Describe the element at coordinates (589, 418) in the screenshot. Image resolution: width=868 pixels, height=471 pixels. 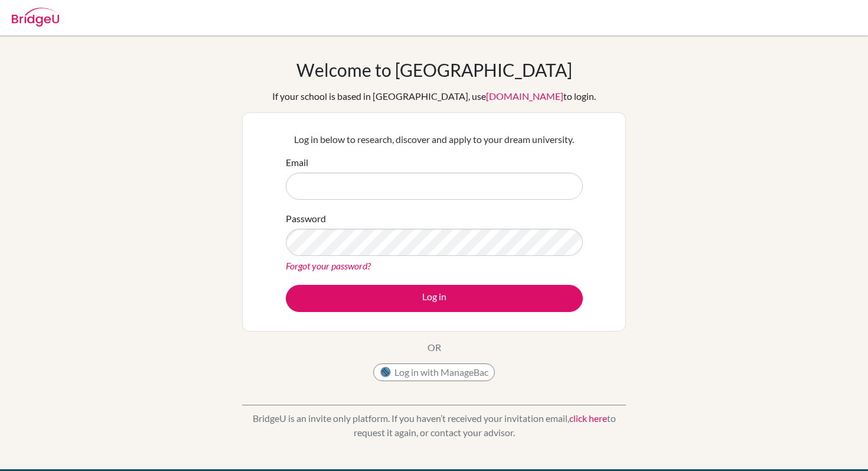
I see `a: click here` at that location.